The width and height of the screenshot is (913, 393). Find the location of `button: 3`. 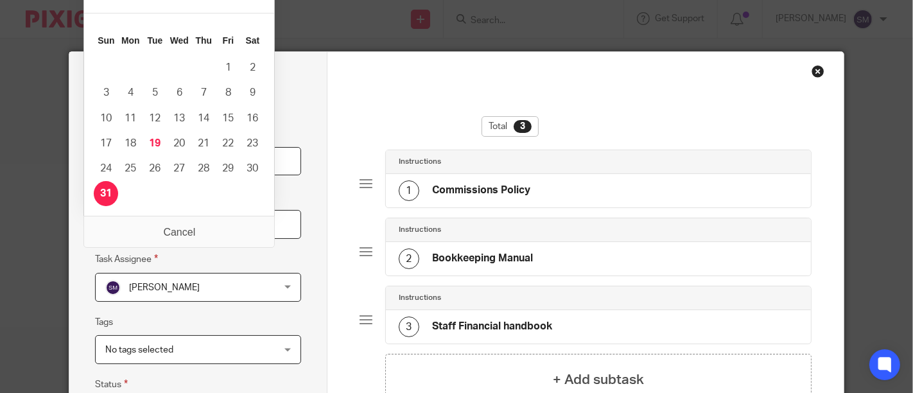

button: 3 is located at coordinates (106, 93).